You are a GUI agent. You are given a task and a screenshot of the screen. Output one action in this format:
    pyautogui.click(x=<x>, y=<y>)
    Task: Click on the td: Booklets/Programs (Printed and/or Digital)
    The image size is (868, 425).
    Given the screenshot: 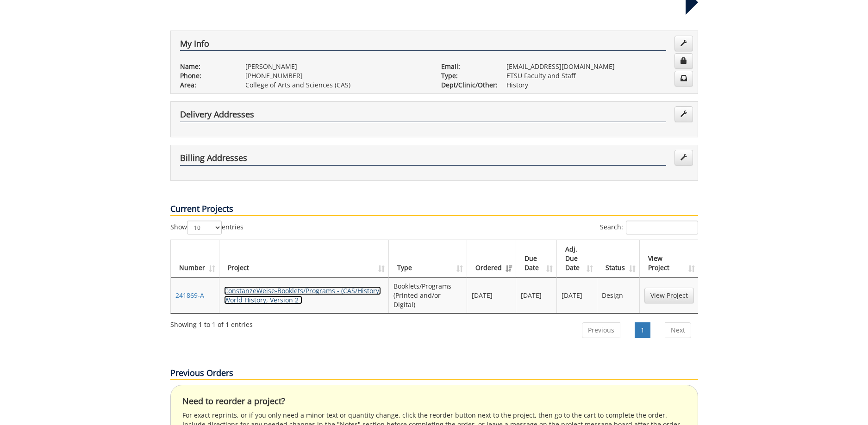 What is the action you would take?
    pyautogui.click(x=428, y=295)
    